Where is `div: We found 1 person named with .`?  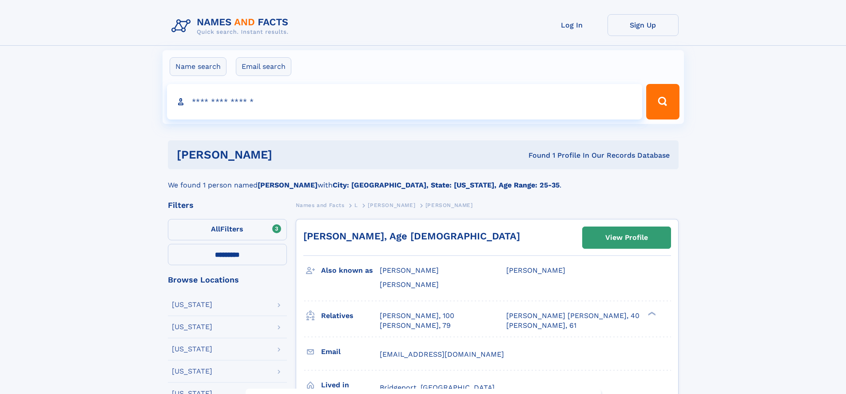
div: We found 1 person named with . is located at coordinates (423, 180).